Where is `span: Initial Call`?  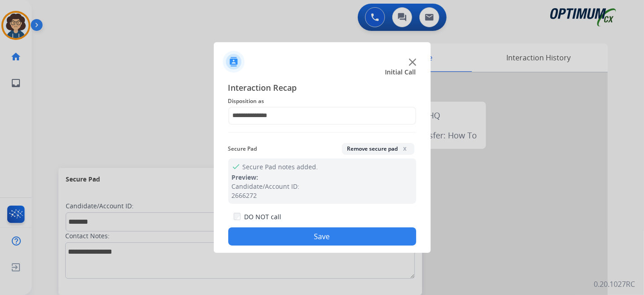
span: Initial Call is located at coordinates (401, 72).